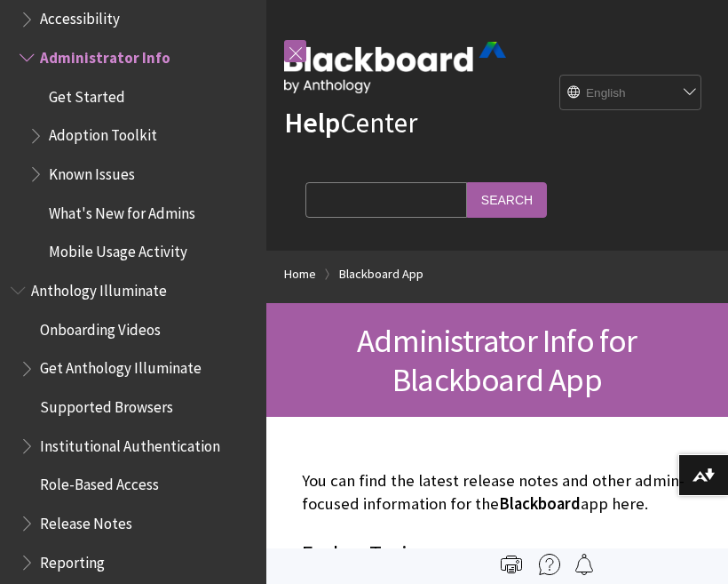 This screenshot has height=584, width=728. What do you see at coordinates (508, 199) in the screenshot?
I see `input: Search` at bounding box center [508, 199].